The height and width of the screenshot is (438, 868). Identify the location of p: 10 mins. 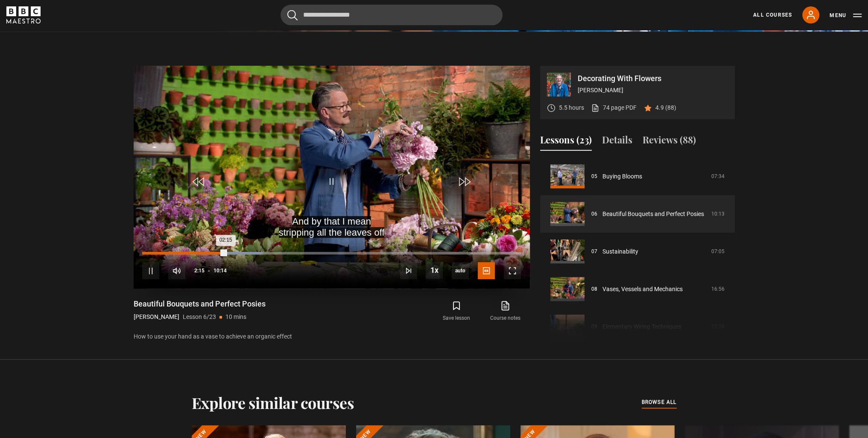
(235, 317).